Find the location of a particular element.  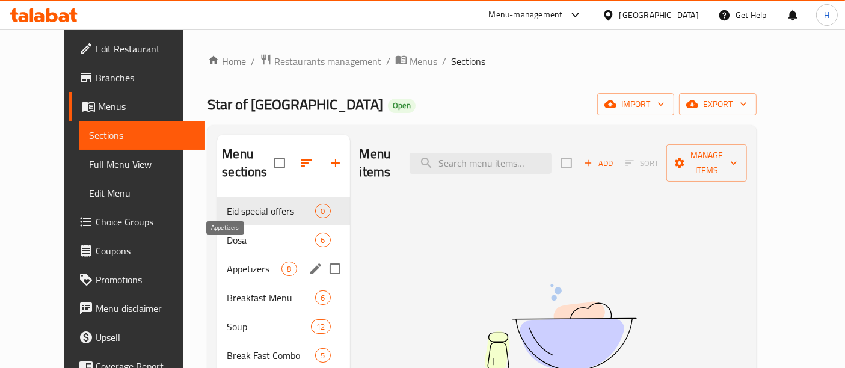

a: Menu disclaimer is located at coordinates (137, 309).